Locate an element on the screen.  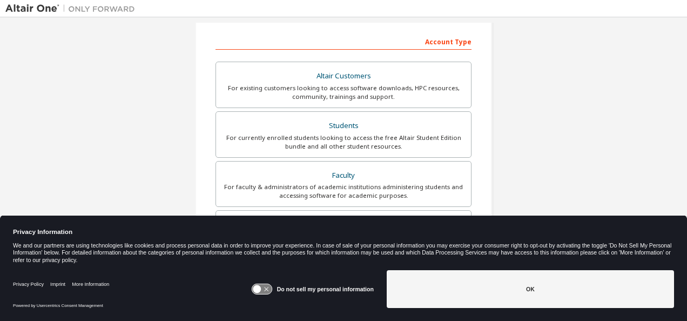
img: Altair One is located at coordinates (73, 9).